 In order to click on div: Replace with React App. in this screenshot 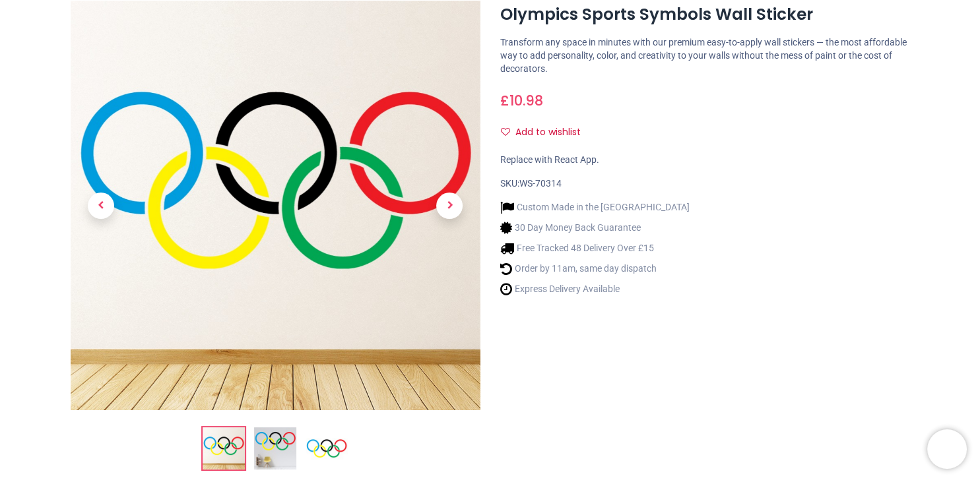, I will do `click(705, 160)`.